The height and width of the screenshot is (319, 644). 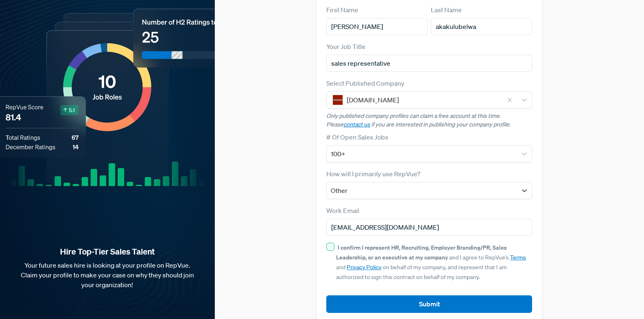 I want to click on p: Only published company profiles can claim a free account at this time. Please if you are interest..., so click(x=429, y=121).